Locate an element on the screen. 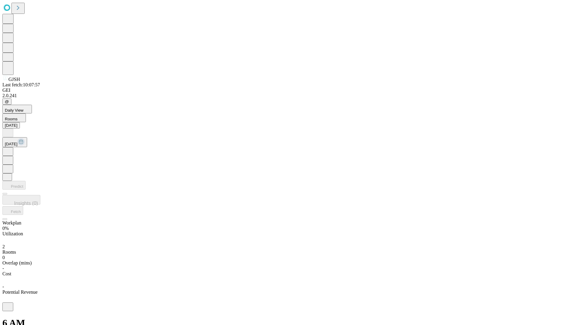 The image size is (578, 325). span: Last fetch: 10:07:57 is located at coordinates (21, 85).